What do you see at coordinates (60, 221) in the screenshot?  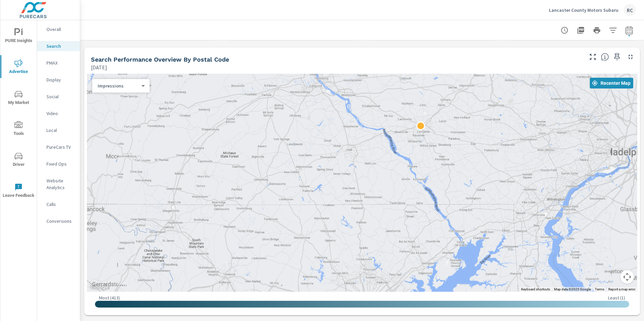 I see `p: Conversions` at bounding box center [60, 221].